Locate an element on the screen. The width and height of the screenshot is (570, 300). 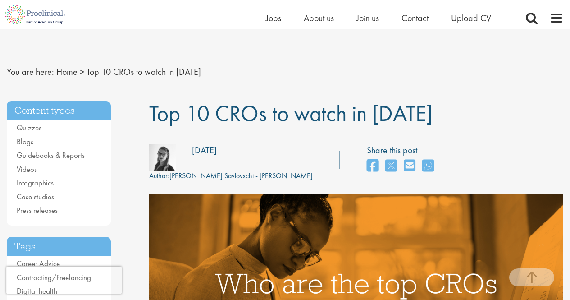
h3: Tags is located at coordinates (59, 246).